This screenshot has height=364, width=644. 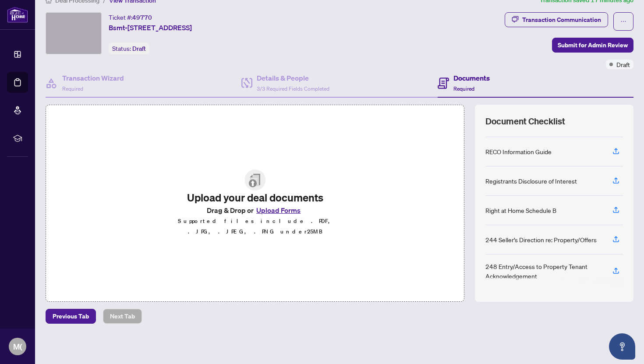 I want to click on span: ellipsis, so click(x=623, y=21).